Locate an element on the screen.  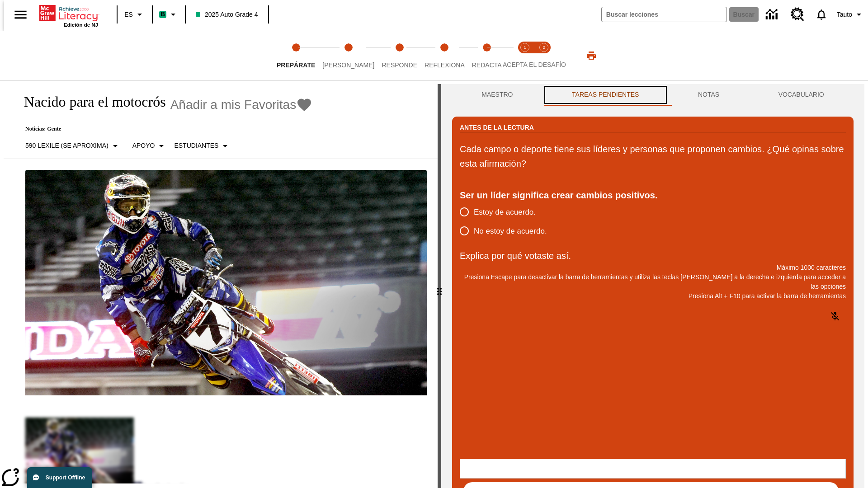
button: Acepta el desafío lee step 1 of 2 is located at coordinates (525, 56).